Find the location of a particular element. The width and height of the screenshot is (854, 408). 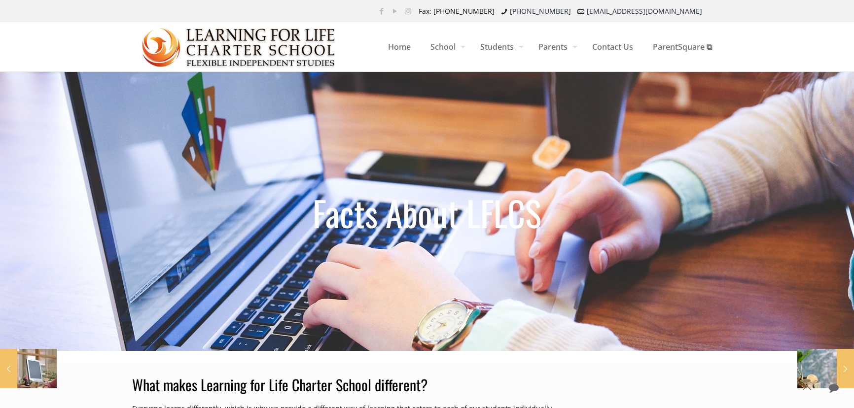

span: School is located at coordinates (445, 47).